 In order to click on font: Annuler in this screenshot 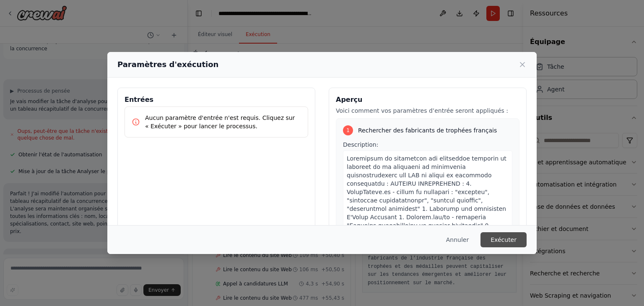, I will do `click(458, 240)`.